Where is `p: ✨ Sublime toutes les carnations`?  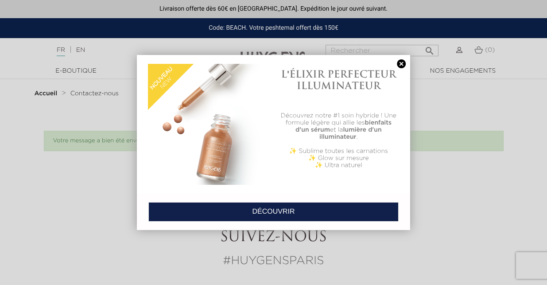
p: ✨ Sublime toutes les carnations is located at coordinates (339, 151).